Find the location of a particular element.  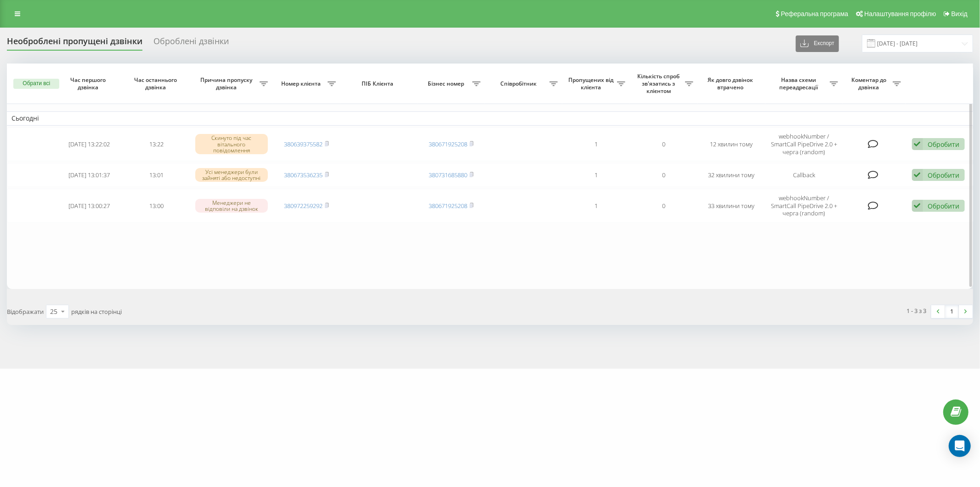

a: 380972259292 is located at coordinates (303, 206).